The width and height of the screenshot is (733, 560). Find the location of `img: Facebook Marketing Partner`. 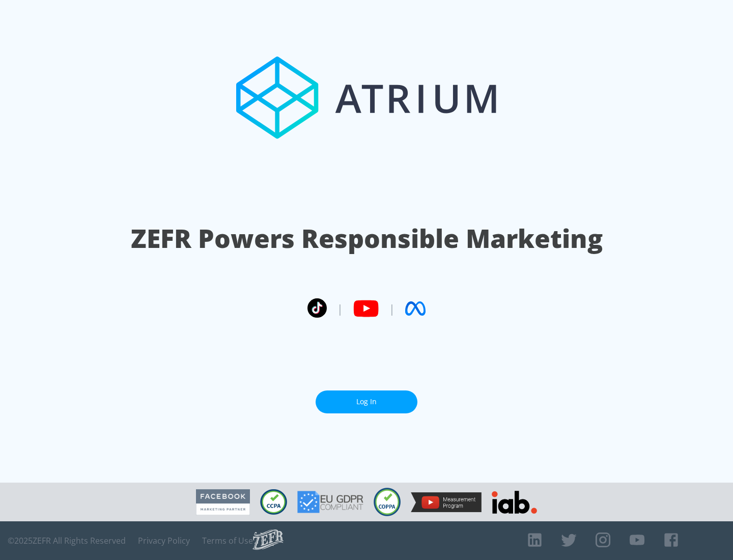

img: Facebook Marketing Partner is located at coordinates (223, 502).